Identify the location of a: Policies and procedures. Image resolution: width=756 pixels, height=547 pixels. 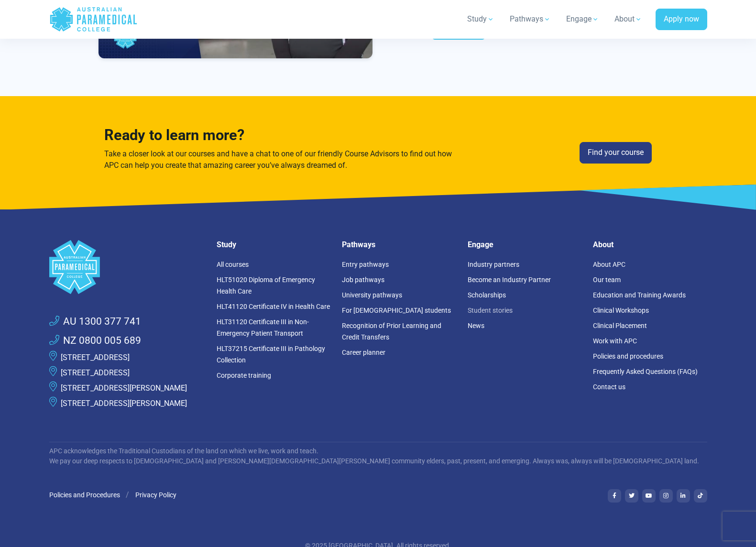
(628, 356).